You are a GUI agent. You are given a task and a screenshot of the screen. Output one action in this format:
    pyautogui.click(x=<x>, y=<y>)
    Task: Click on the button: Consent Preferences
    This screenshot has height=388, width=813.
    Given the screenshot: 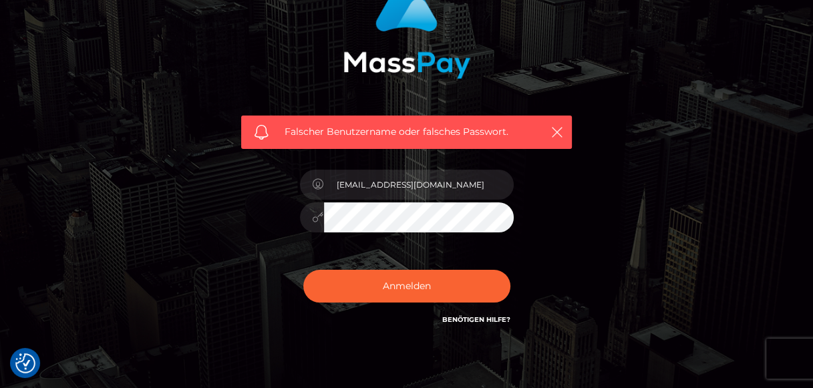 What is the action you would take?
    pyautogui.click(x=25, y=363)
    